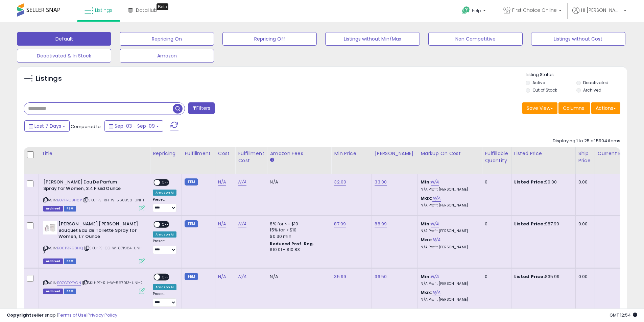 This screenshot has width=644, height=322. What do you see at coordinates (62, 315) in the screenshot?
I see `div: seller snap | |` at bounding box center [62, 315].